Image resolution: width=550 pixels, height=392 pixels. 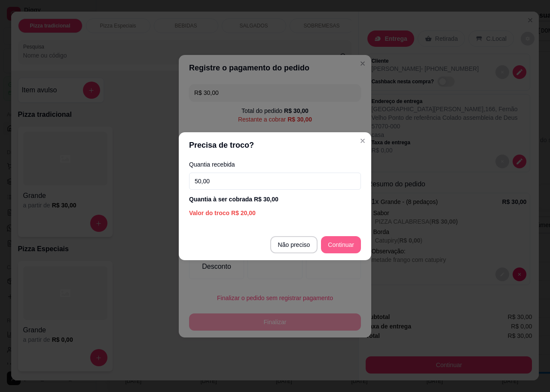 I want to click on label: Quantia recebida, so click(x=275, y=164).